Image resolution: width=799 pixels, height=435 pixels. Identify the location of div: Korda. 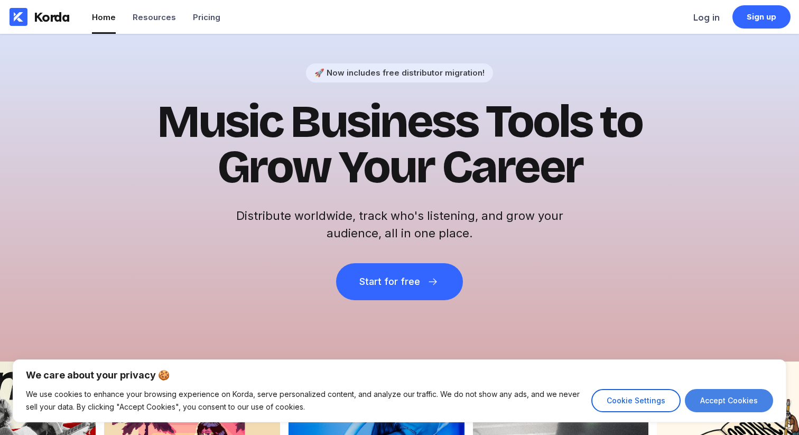
(52, 17).